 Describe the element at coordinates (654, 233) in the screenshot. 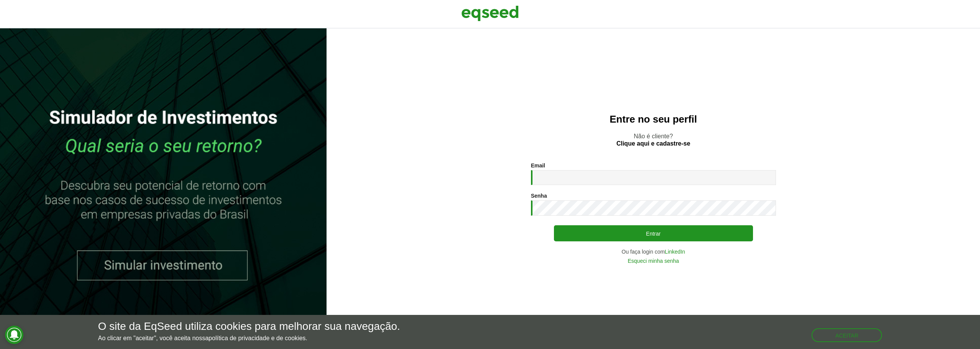

I see `button: Entrar` at that location.